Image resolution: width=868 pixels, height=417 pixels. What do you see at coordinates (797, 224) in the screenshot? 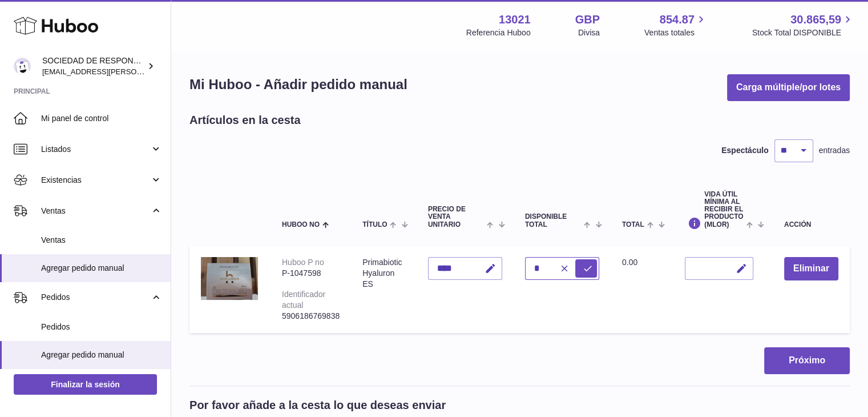
I see `font: Acción` at bounding box center [797, 224].